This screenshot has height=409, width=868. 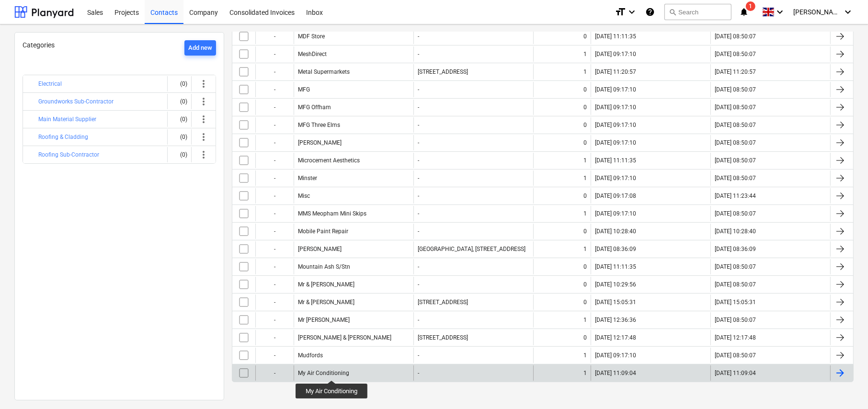 What do you see at coordinates (67, 119) in the screenshot?
I see `button: Main Material Supplier` at bounding box center [67, 119].